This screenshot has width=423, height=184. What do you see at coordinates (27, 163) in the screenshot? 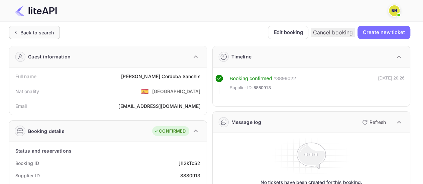
I see `div: Booking ID` at bounding box center [27, 163].